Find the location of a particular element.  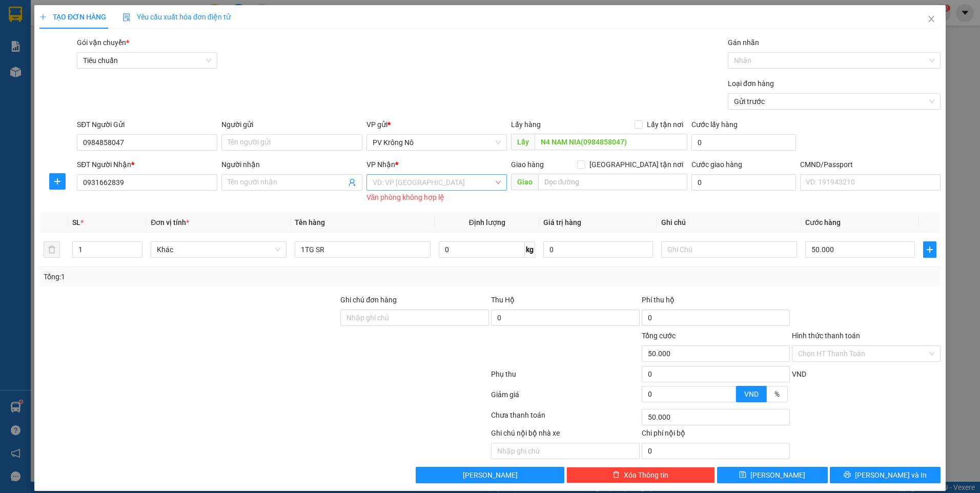

span: Tên hàng is located at coordinates (309, 223).